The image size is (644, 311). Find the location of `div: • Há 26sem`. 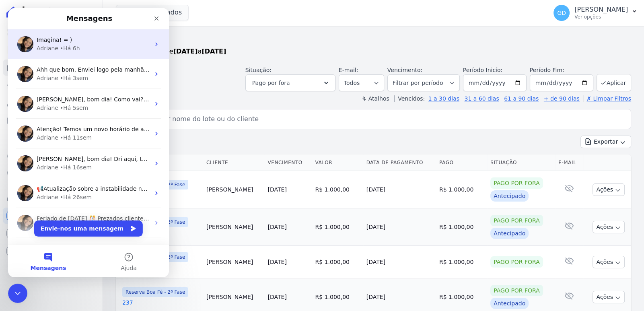

div: • Há 26sem is located at coordinates (67, 189).